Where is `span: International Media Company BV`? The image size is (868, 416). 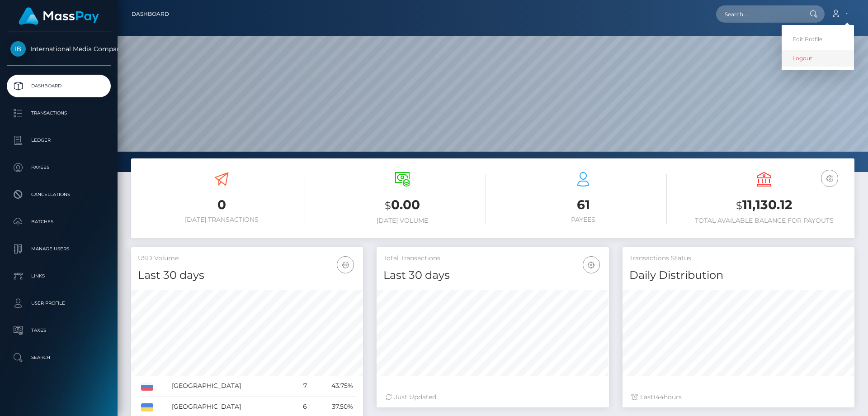
span: International Media Company BV is located at coordinates (59, 49).